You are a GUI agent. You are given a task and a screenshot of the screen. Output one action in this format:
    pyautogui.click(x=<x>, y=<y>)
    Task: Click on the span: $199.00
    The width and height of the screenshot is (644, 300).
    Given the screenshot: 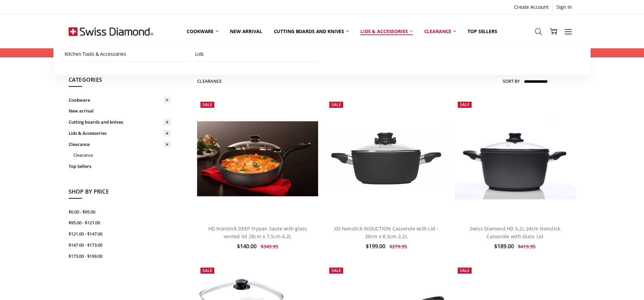 What is the action you would take?
    pyautogui.click(x=375, y=246)
    